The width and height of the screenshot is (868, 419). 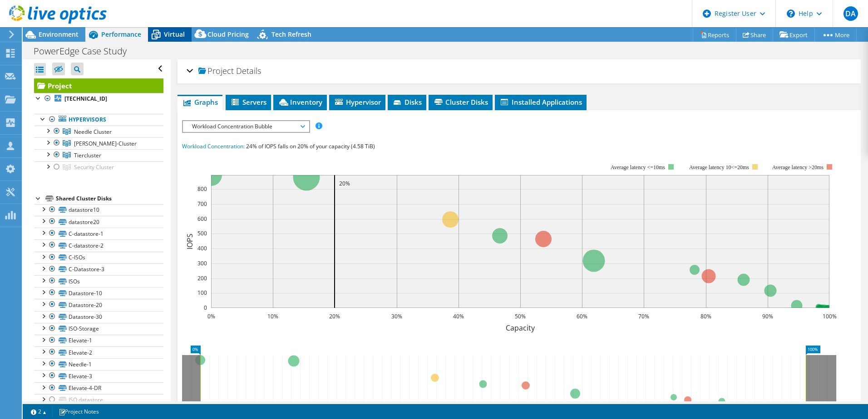 I want to click on text: 70%, so click(x=644, y=316).